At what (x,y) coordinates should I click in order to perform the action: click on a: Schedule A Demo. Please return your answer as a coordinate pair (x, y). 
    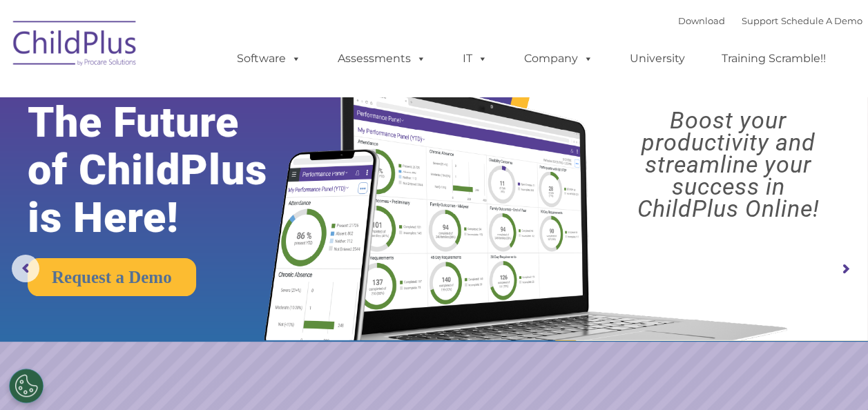
    Looking at the image, I should click on (822, 21).